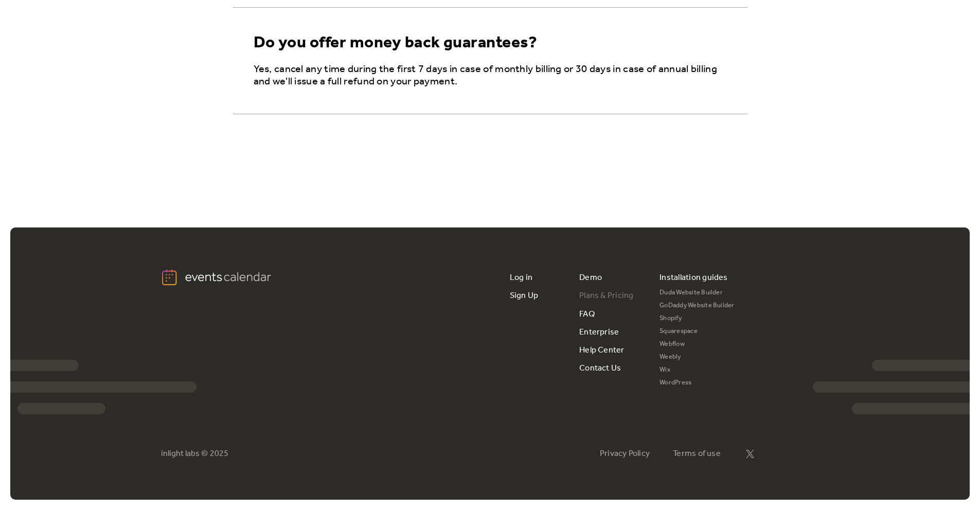 The height and width of the screenshot is (510, 980). I want to click on a: Plans & Pricing, so click(607, 296).